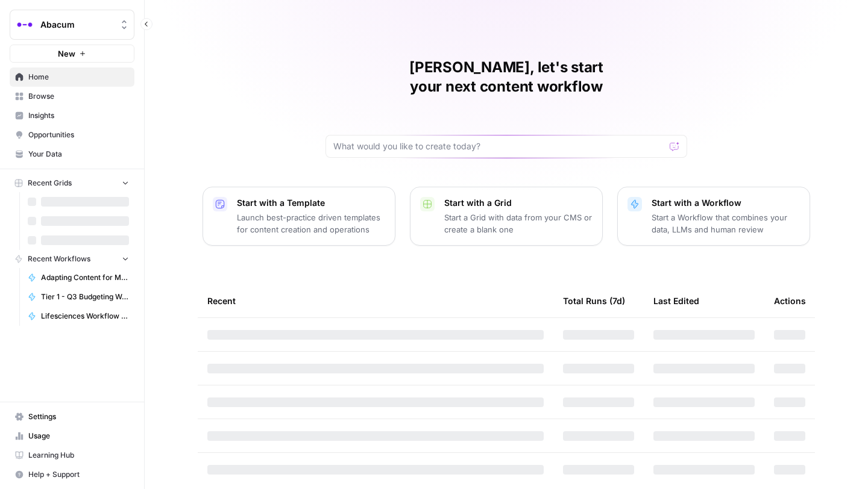  What do you see at coordinates (72, 259) in the screenshot?
I see `button: Recent Workflows` at bounding box center [72, 259].